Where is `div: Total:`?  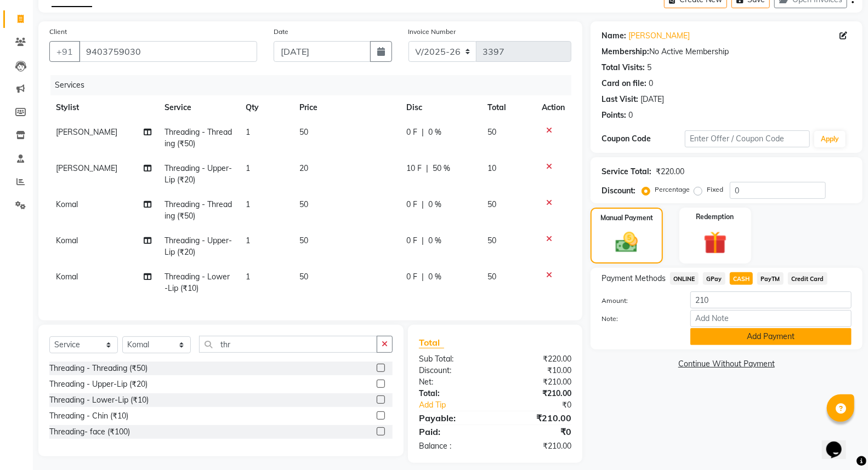
div: Total: is located at coordinates (452, 393).